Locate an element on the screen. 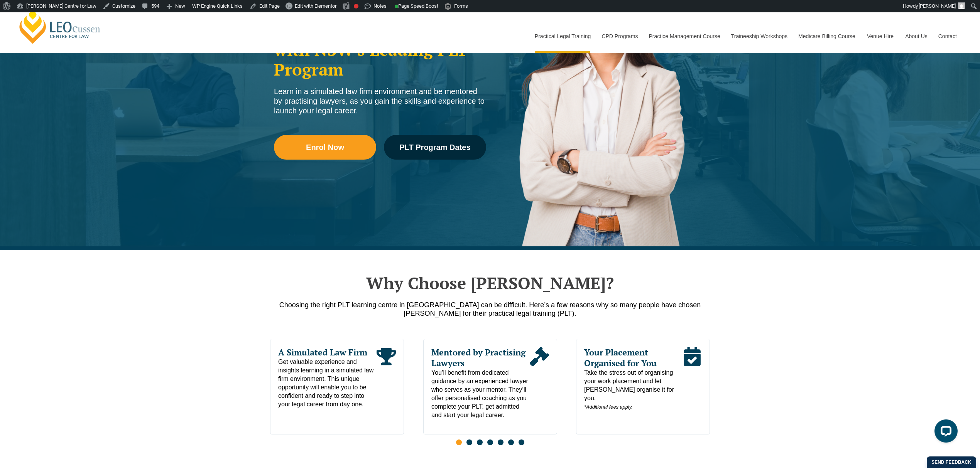 This screenshot has height=468, width=980. span: Go to slide 3 is located at coordinates (480, 443).